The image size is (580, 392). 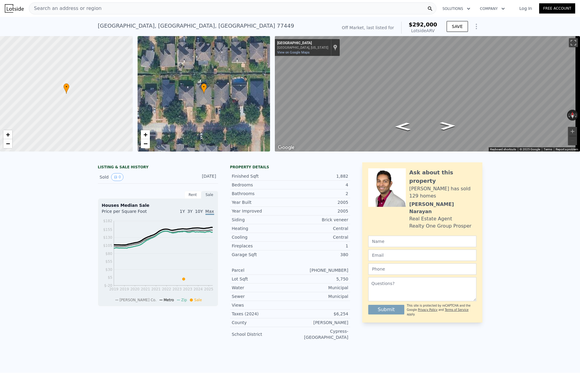 I want to click on span: Max, so click(x=210, y=212).